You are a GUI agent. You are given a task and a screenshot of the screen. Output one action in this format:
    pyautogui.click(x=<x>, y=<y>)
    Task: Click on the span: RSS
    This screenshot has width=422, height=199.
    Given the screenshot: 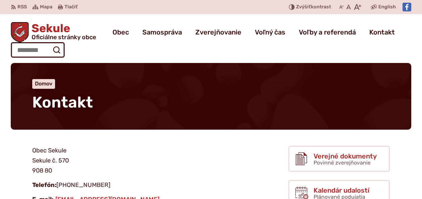 What is the action you would take?
    pyautogui.click(x=22, y=7)
    